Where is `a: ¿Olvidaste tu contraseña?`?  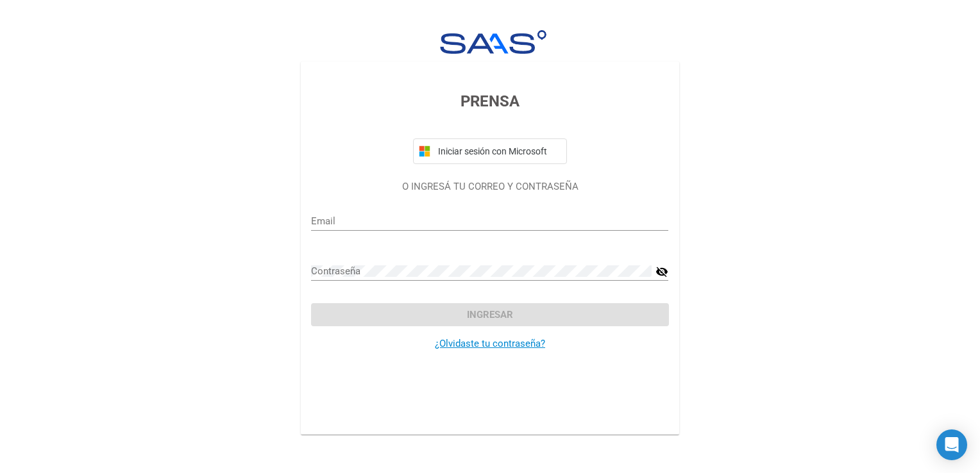
a: ¿Olvidaste tu contraseña? is located at coordinates (490, 344).